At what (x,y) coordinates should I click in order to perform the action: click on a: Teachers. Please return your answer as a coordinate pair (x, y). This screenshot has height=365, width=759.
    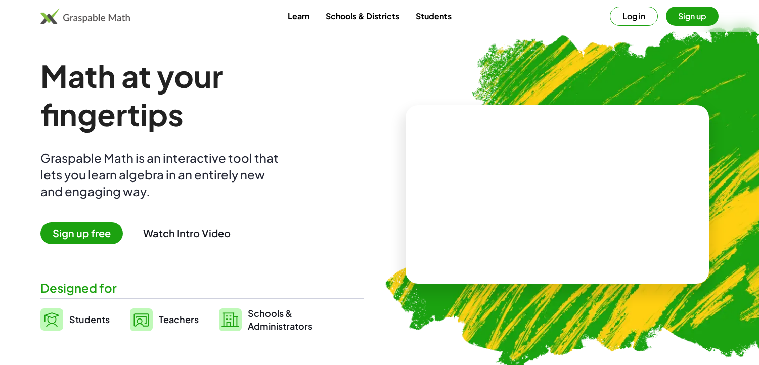
    Looking at the image, I should click on (164, 319).